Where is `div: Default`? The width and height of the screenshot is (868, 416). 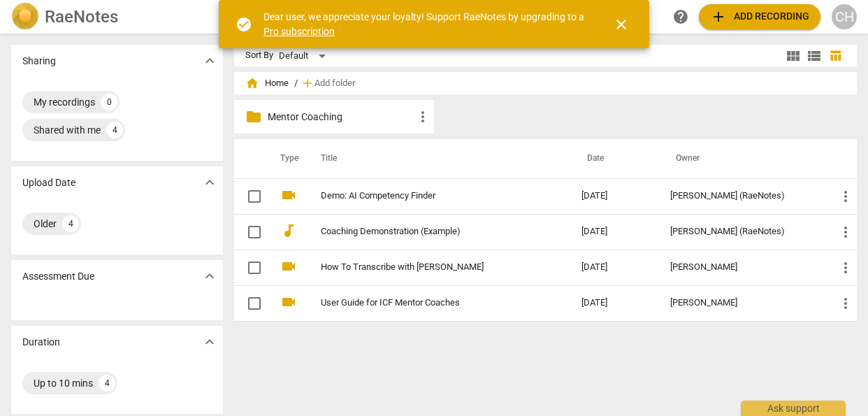 div: Default is located at coordinates (304, 56).